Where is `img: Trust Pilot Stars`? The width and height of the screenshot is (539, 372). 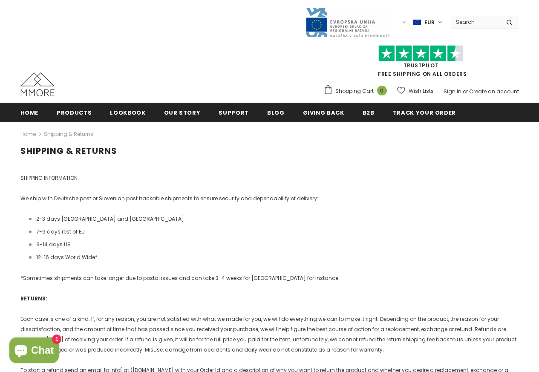 img: Trust Pilot Stars is located at coordinates (421, 53).